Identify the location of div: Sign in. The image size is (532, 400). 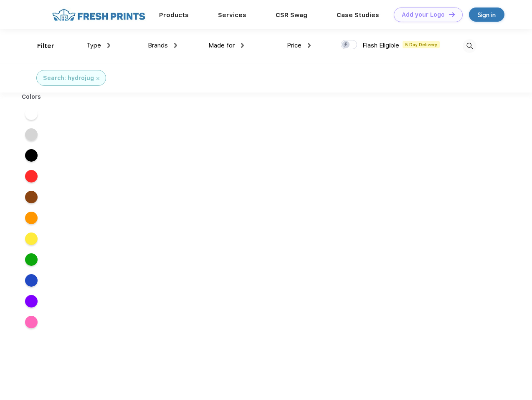
(486, 15).